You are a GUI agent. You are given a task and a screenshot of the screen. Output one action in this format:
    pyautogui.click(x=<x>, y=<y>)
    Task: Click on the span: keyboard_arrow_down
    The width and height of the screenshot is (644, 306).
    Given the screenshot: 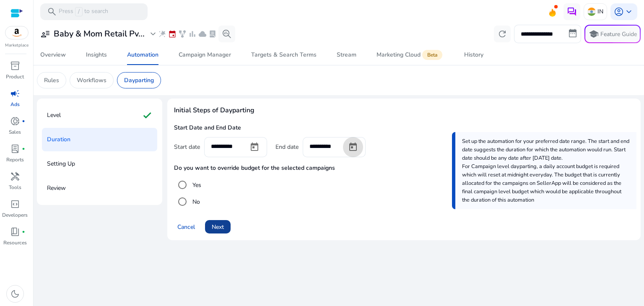 What is the action you would take?
    pyautogui.click(x=629, y=12)
    